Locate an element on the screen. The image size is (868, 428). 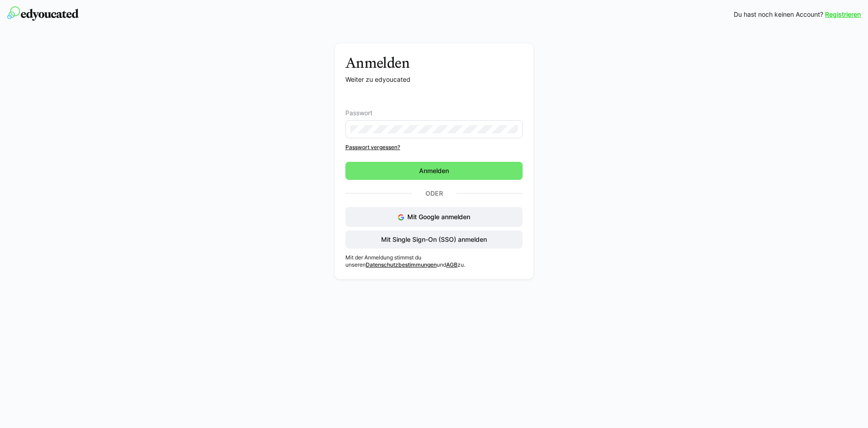
a: AGB is located at coordinates (451, 264).